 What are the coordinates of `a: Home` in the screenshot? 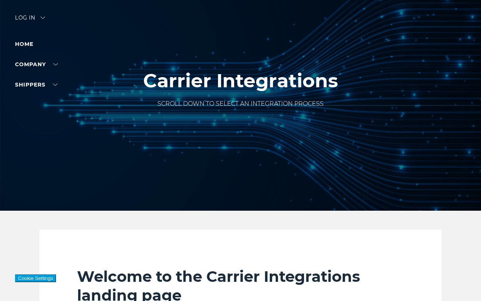 It's located at (24, 44).